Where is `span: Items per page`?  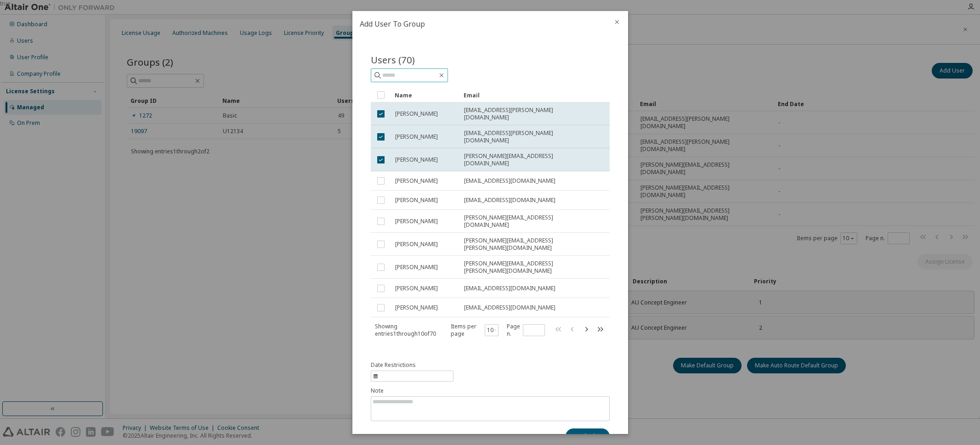 span: Items per page is located at coordinates (474, 330).